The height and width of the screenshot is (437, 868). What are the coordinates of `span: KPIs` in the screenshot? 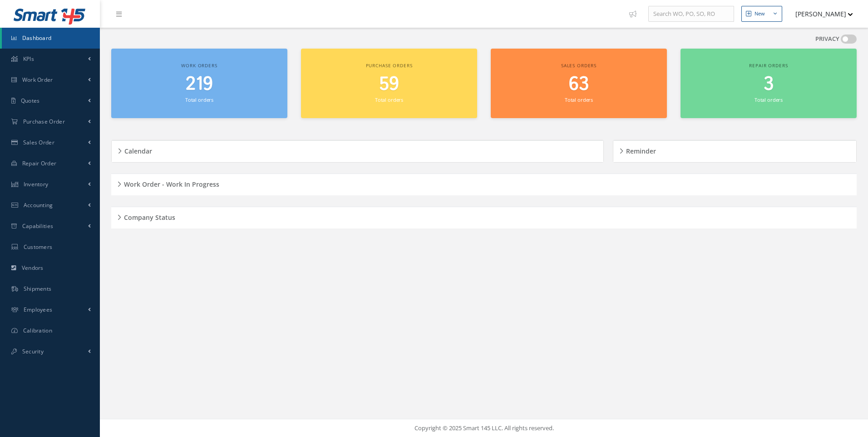 It's located at (28, 58).